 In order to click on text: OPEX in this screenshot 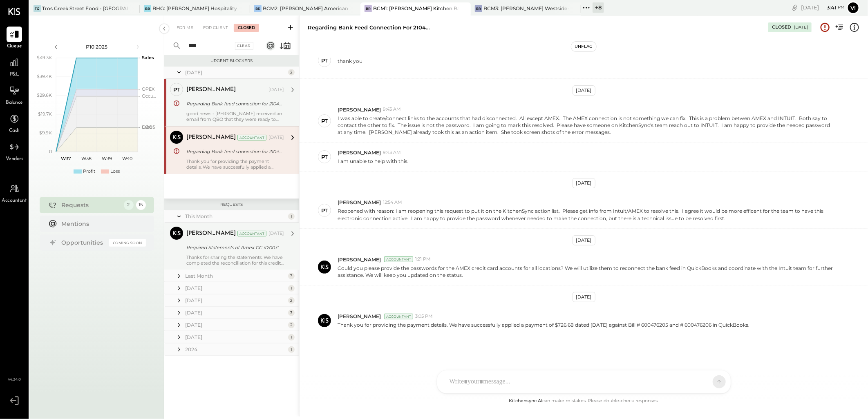, I will do `click(148, 89)`.